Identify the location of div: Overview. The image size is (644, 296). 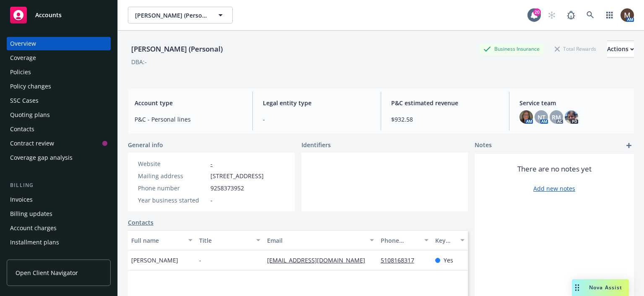
(23, 44).